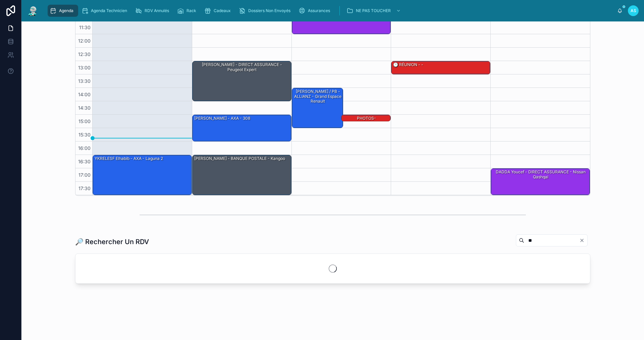 This screenshot has width=644, height=340. I want to click on span: 13:30, so click(84, 81).